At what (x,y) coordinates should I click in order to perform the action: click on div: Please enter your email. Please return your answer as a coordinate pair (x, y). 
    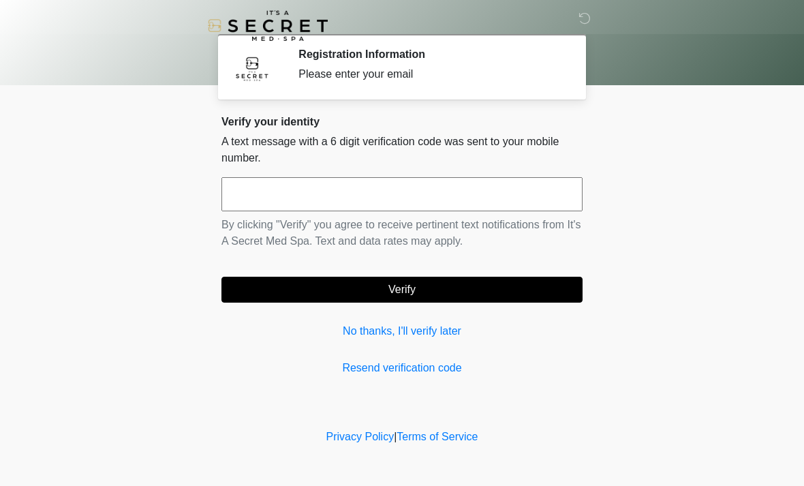
    Looking at the image, I should click on (430, 74).